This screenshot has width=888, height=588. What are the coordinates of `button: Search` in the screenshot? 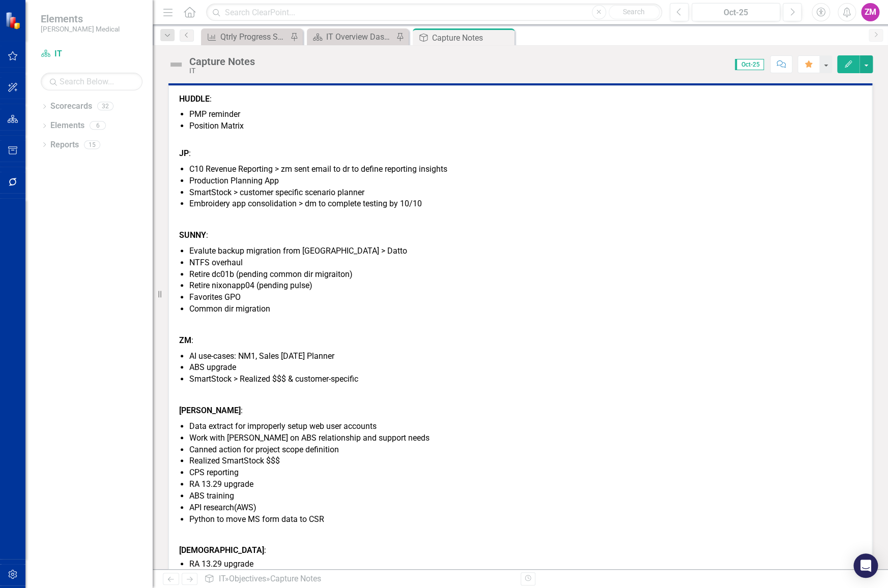 It's located at (634, 12).